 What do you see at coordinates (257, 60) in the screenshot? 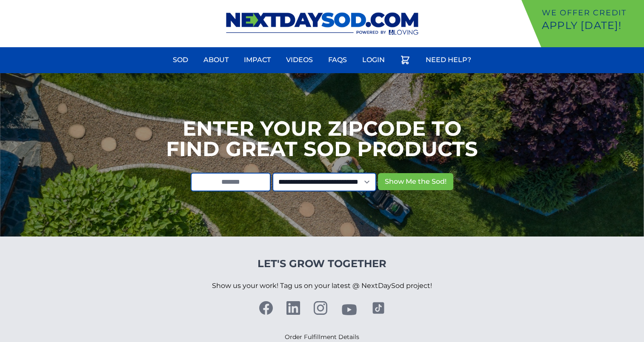
I see `a: Impact` at bounding box center [257, 60].